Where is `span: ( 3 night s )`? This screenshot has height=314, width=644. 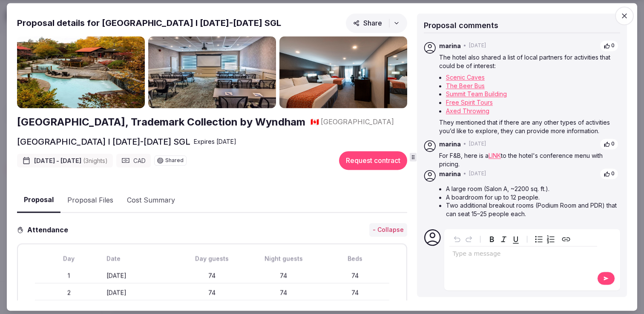
span: ( 3 night s ) is located at coordinates (95, 160).